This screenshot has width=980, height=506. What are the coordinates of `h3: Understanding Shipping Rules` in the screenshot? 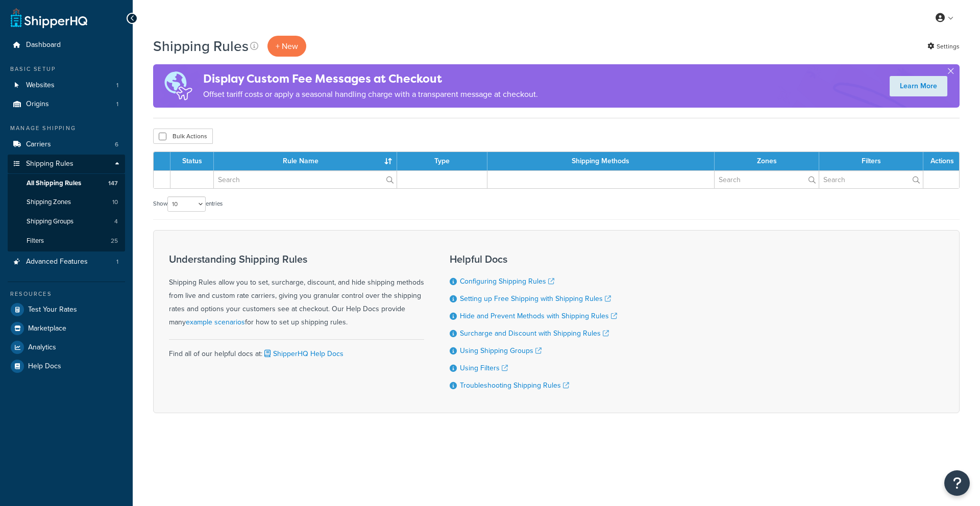 It's located at (297, 259).